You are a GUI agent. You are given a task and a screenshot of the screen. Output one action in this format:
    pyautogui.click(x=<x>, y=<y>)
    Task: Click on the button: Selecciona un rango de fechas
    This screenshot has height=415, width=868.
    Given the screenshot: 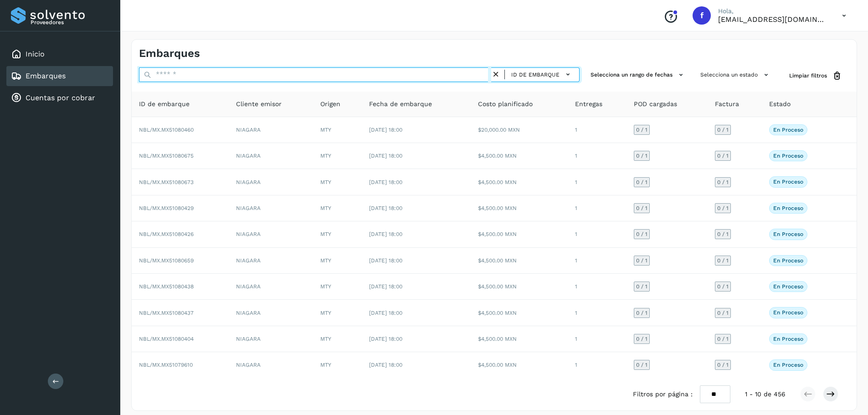 What is the action you would take?
    pyautogui.click(x=638, y=75)
    